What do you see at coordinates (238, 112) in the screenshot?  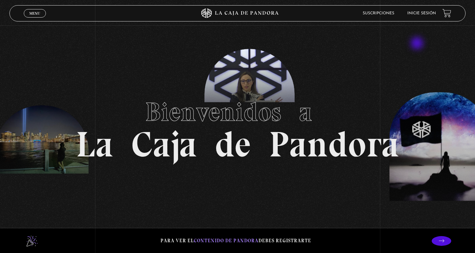 I see `span: Bienvenidos a` at bounding box center [238, 112].